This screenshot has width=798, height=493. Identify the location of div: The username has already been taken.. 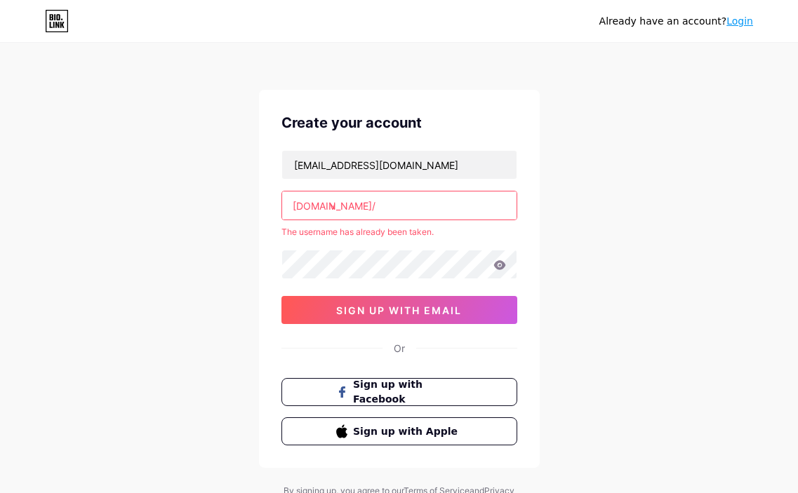
(399, 232).